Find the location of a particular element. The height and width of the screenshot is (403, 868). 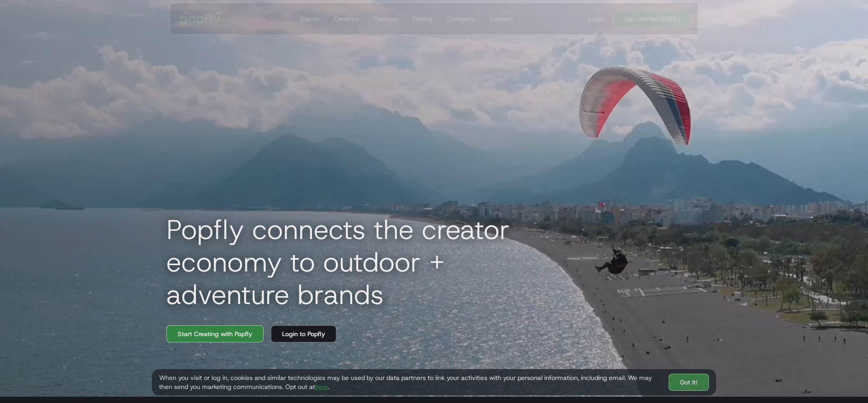

div: Brands is located at coordinates (310, 19).